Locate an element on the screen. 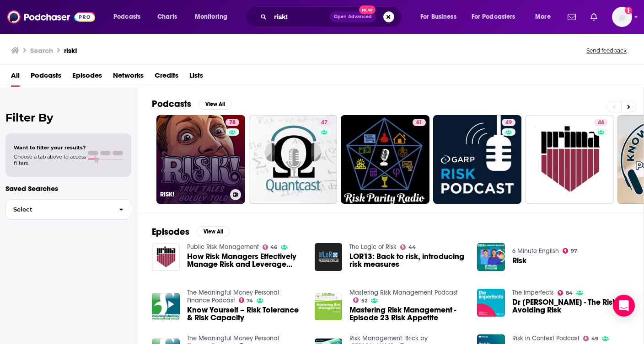 This screenshot has height=344, width=644. h3: RISK! is located at coordinates (193, 194).